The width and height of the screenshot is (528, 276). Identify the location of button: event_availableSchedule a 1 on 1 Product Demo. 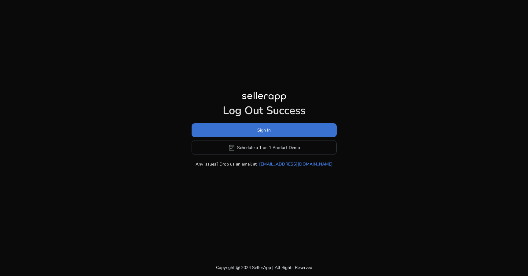
(264, 147).